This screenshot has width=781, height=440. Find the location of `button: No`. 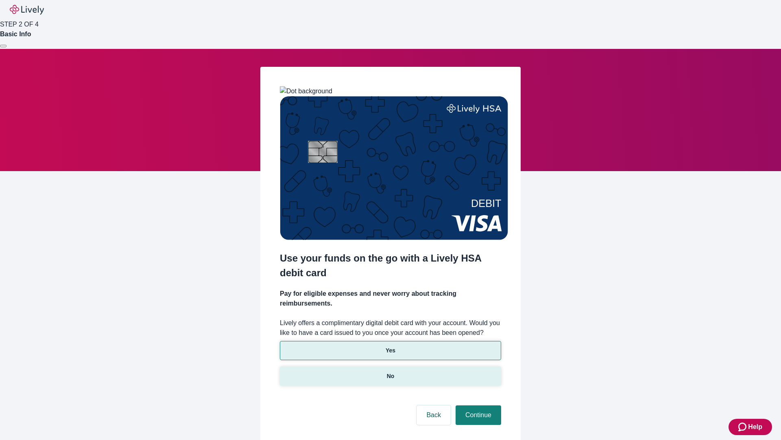

button: No is located at coordinates (391, 376).